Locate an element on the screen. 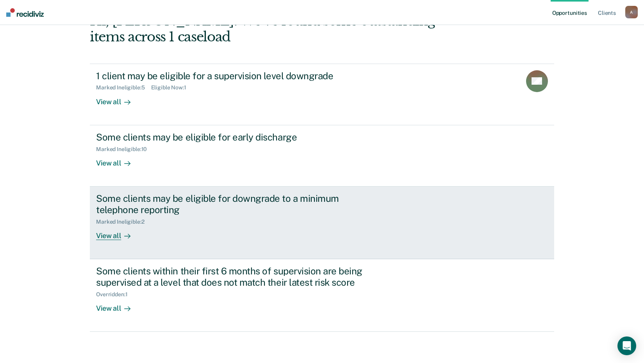  div: Some clients within their first 6 months of supervision are being supervised at a level that does... is located at coordinates (233, 277).